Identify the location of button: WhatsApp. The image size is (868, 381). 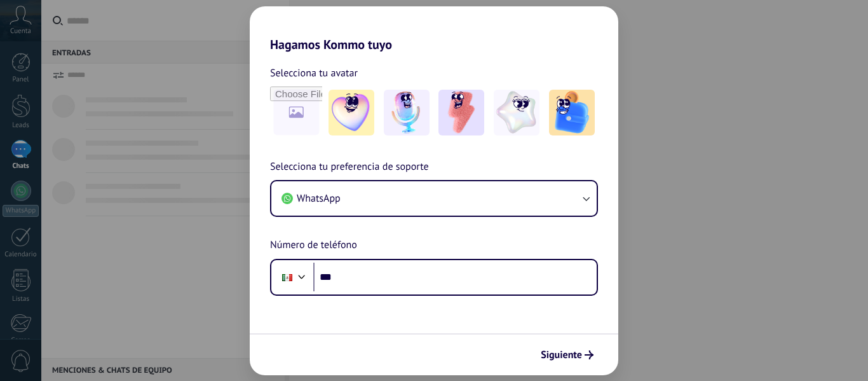
(434, 198).